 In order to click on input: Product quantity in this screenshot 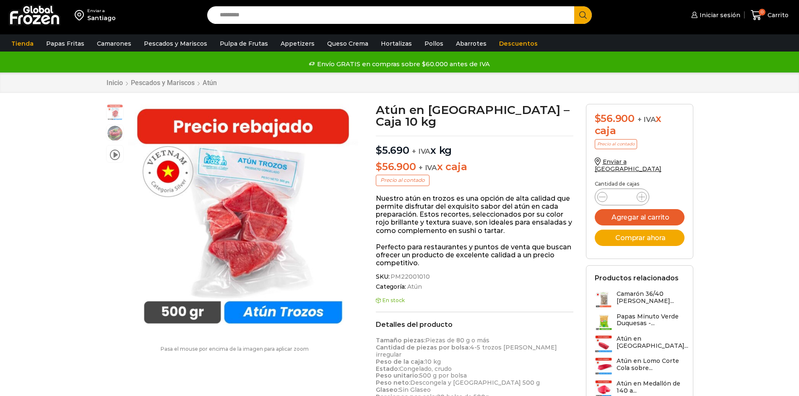, I will do `click(622, 197)`.